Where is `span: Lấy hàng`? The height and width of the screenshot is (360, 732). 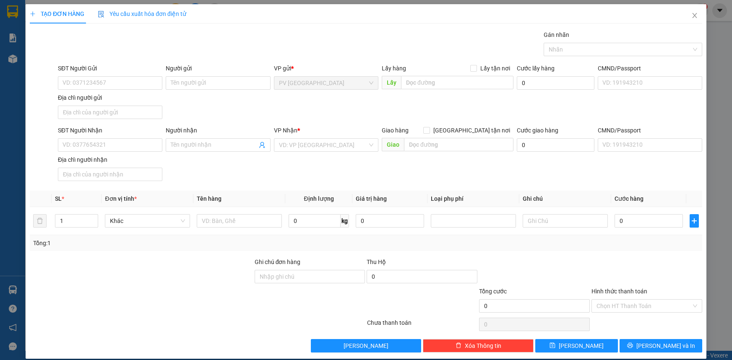 span: Lấy hàng is located at coordinates (394, 68).